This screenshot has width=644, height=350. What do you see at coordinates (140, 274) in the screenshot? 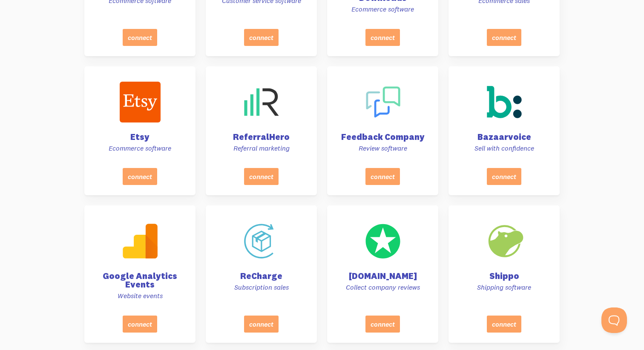
I see `a: Google Analytics Events Website events connect` at bounding box center [140, 274].